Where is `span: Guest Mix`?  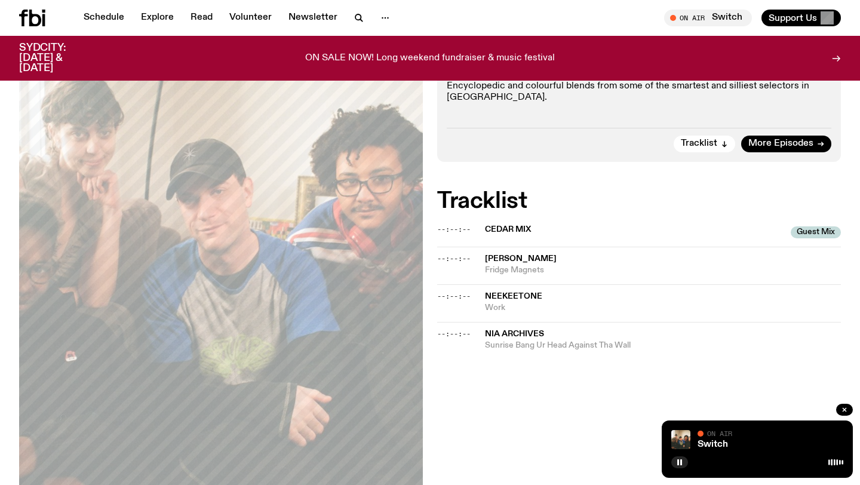 span: Guest Mix is located at coordinates (815, 232).